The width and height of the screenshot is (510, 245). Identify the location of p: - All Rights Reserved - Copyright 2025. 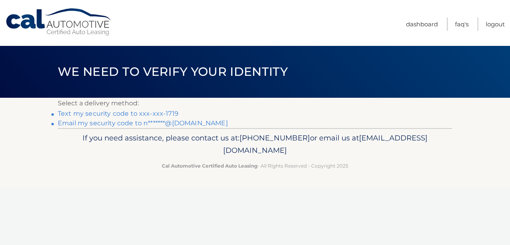
(255, 165).